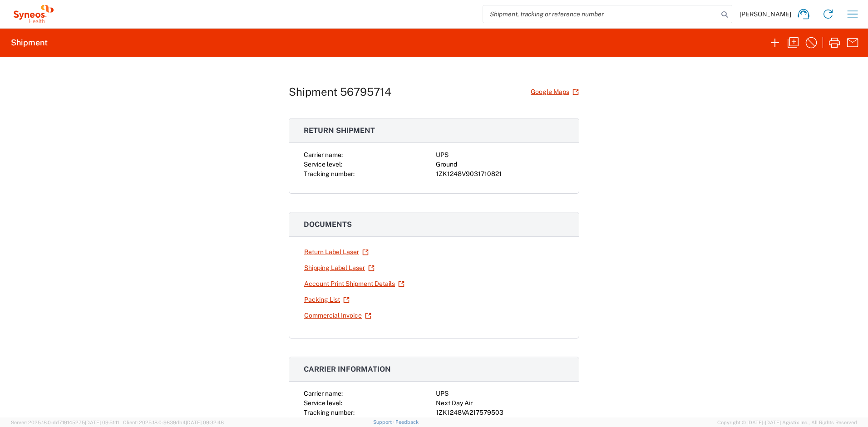 This screenshot has width=868, height=427. What do you see at coordinates (407, 421) in the screenshot?
I see `a: Feedback` at bounding box center [407, 421].